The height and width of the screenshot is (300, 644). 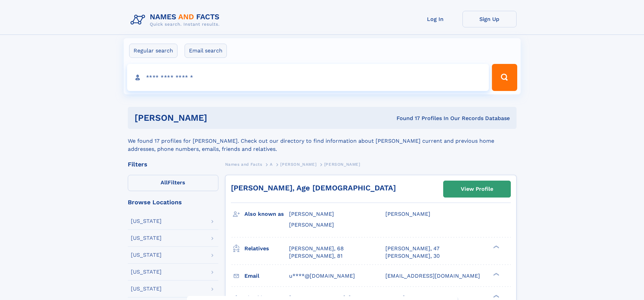 I want to click on a: Sign Up, so click(x=490, y=19).